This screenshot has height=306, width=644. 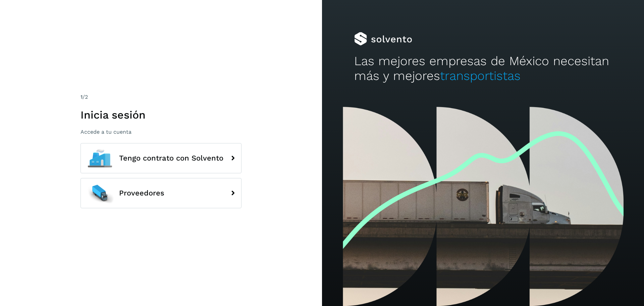 What do you see at coordinates (161, 193) in the screenshot?
I see `button: Proveedores` at bounding box center [161, 193].